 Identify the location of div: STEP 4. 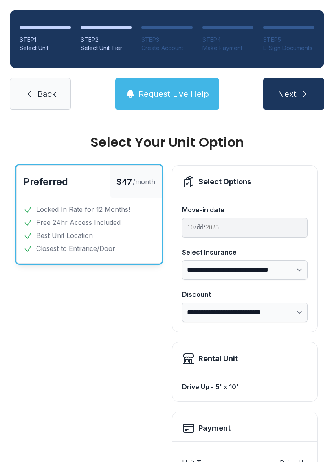
(228, 40).